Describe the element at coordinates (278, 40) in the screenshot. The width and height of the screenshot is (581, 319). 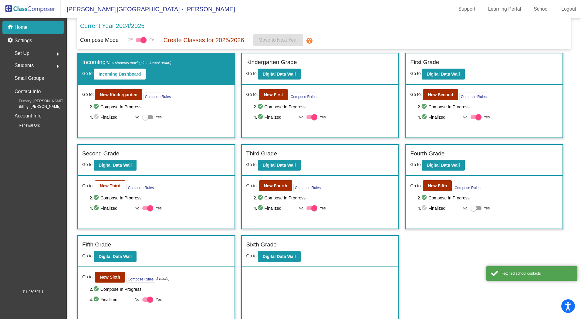
I see `span: Move to Next Year` at that location.